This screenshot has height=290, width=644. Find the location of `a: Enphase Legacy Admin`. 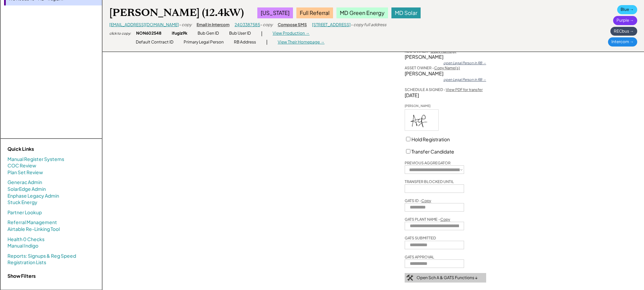

a: Enphase Legacy Admin is located at coordinates (33, 196).